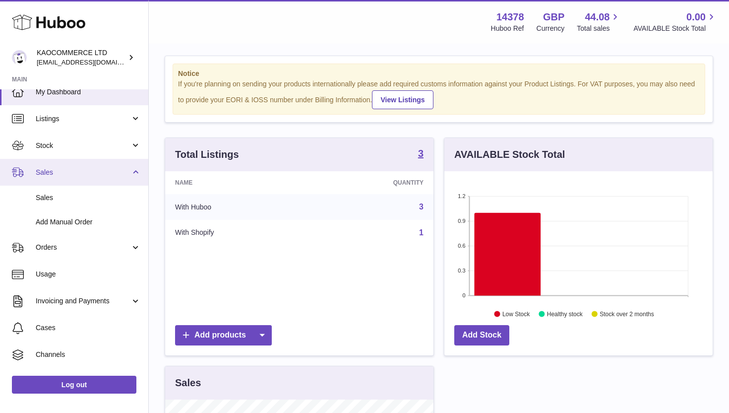 This screenshot has width=729, height=413. What do you see at coordinates (19, 58) in the screenshot?
I see `img: hello@lunera.co.uk` at bounding box center [19, 58].